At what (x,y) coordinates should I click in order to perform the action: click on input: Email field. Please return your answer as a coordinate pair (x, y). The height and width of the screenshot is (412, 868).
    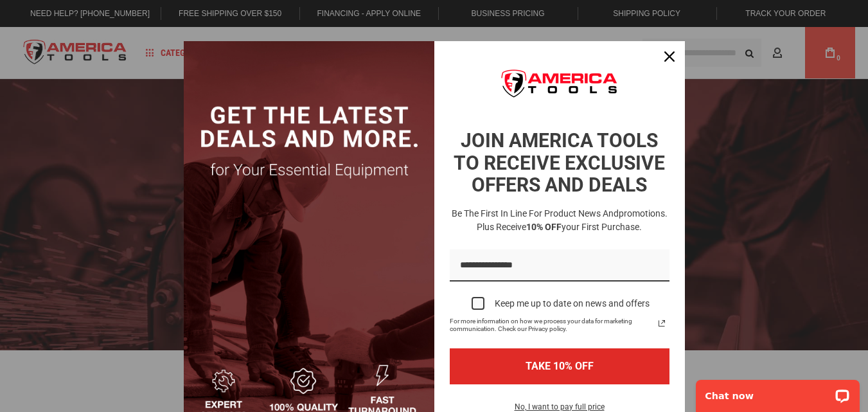
    Looking at the image, I should click on (559, 266).